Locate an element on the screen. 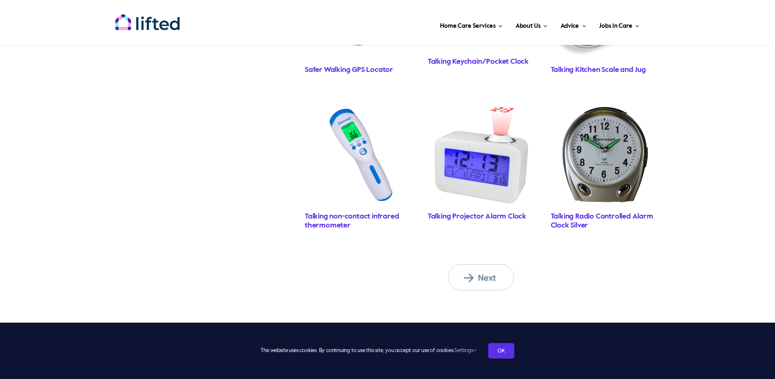  a: RAV76SLV_1_1000x1000 is located at coordinates (604, 105).